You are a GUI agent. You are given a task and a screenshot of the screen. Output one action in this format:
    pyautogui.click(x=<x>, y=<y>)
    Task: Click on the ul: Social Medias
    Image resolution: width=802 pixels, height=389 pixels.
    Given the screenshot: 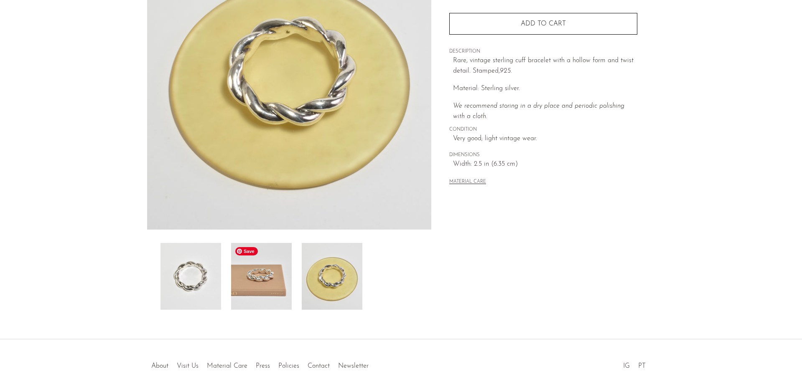 What is the action you would take?
    pyautogui.click(x=634, y=364)
    